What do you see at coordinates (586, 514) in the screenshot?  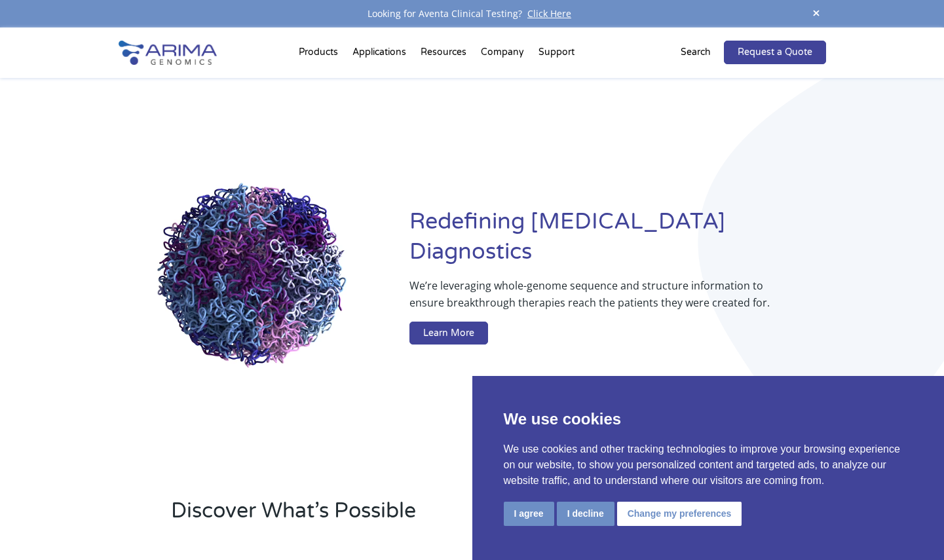 I see `button: I decline` at bounding box center [586, 514].